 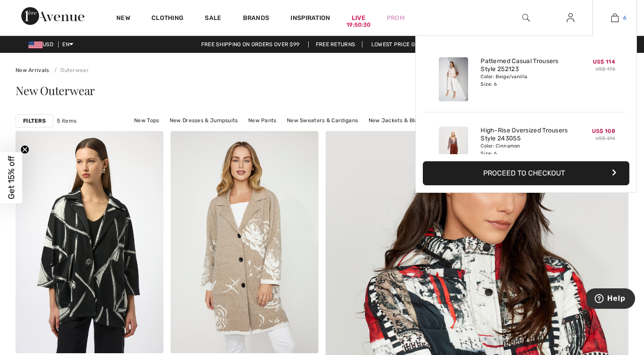 I want to click on a: Brands, so click(x=256, y=19).